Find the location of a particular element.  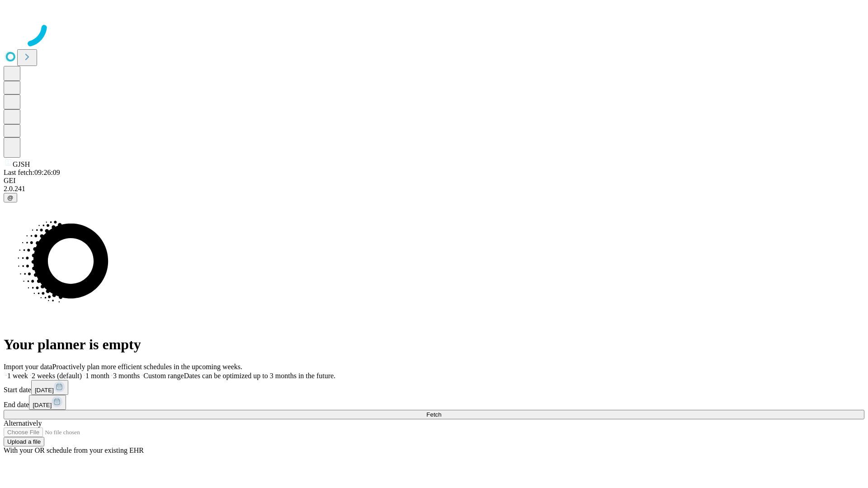

button: Fetch is located at coordinates (434, 414).